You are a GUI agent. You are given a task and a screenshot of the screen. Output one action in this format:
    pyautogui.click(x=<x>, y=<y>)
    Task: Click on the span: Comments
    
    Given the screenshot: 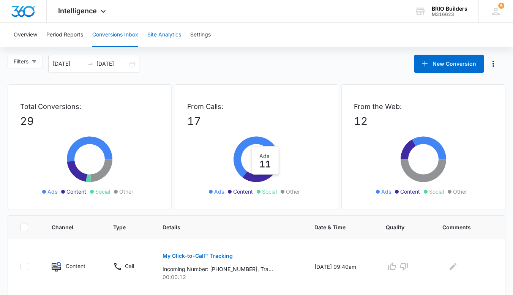 What is the action you would take?
    pyautogui.click(x=462, y=227)
    